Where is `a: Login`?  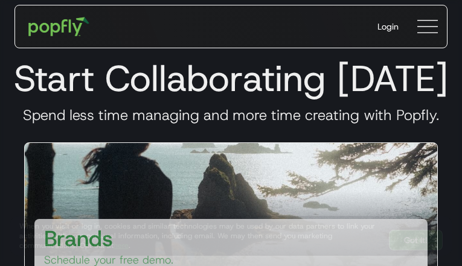
a: Login is located at coordinates (388, 27).